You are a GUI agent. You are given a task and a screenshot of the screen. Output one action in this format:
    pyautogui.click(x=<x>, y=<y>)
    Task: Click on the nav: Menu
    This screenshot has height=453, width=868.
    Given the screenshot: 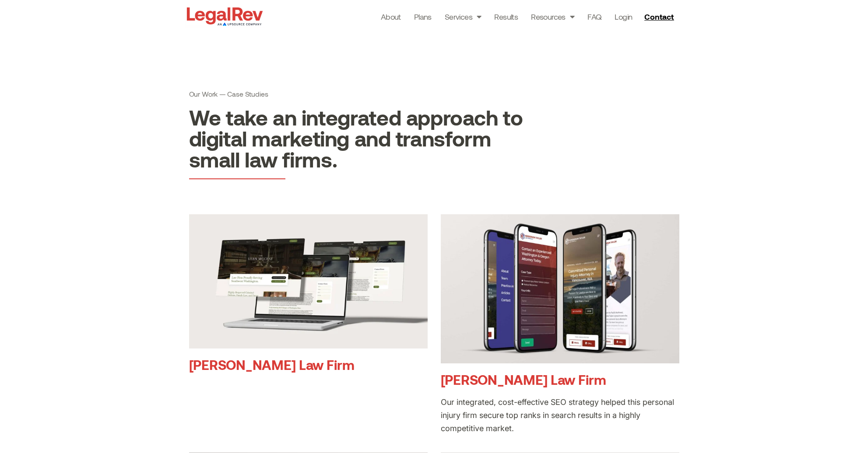 What is the action you would take?
    pyautogui.click(x=506, y=16)
    